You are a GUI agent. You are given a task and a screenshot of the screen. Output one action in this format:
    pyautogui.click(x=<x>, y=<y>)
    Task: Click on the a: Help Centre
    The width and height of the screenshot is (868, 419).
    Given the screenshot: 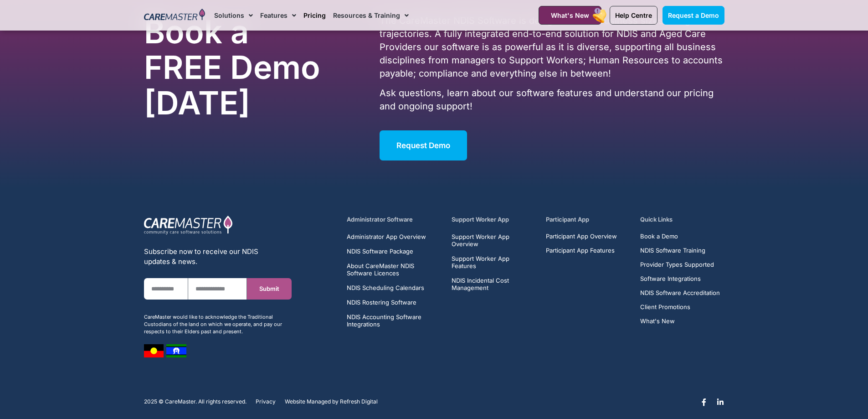 What is the action you would take?
    pyautogui.click(x=634, y=15)
    